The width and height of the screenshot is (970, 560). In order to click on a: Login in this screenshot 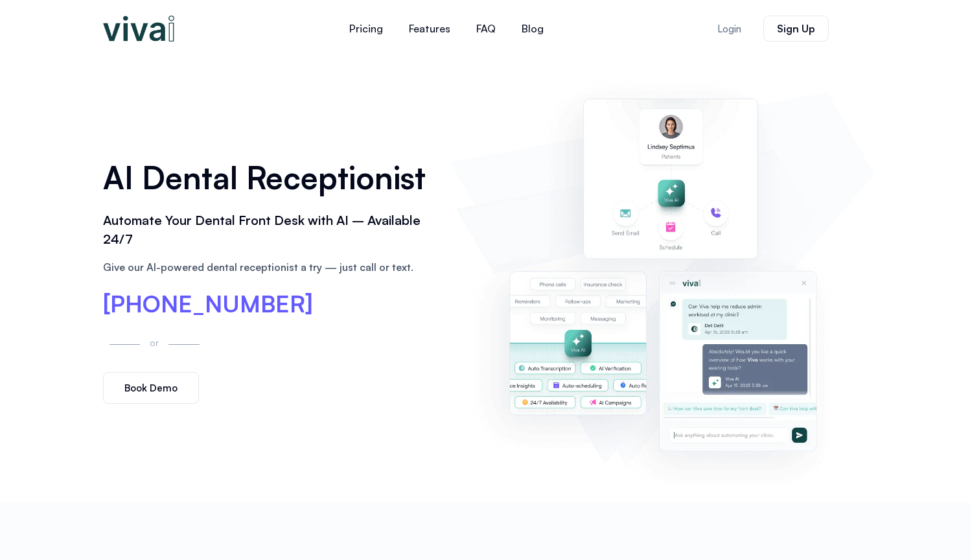, I will do `click(729, 28)`.